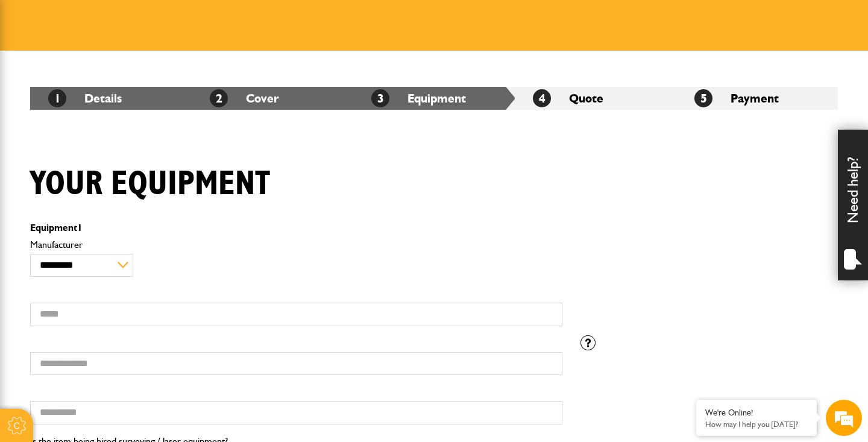  I want to click on span: 5, so click(704, 98).